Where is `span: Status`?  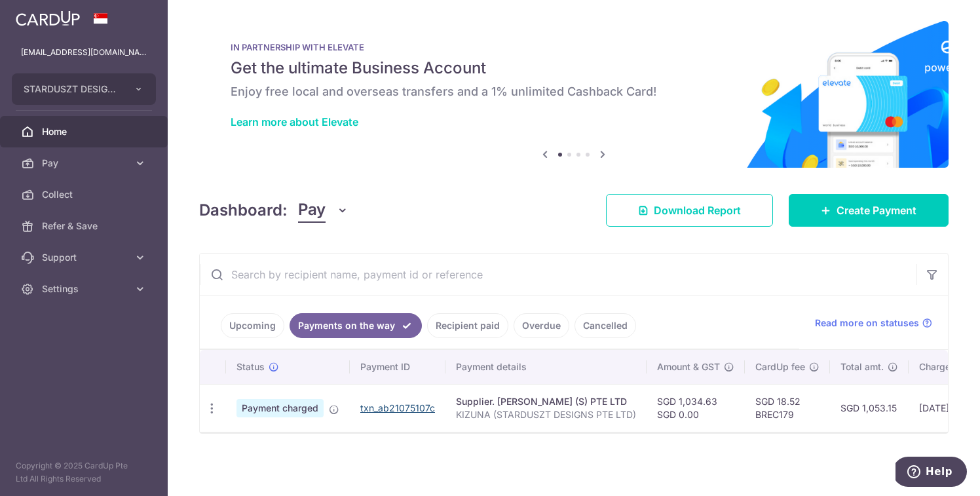
span: Status is located at coordinates (250, 367).